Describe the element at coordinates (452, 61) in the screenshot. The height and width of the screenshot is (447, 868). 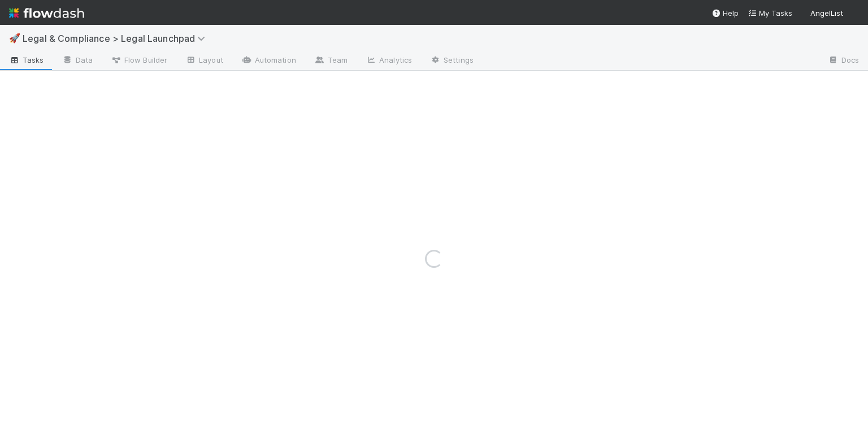
I see `a: Settings` at that location.